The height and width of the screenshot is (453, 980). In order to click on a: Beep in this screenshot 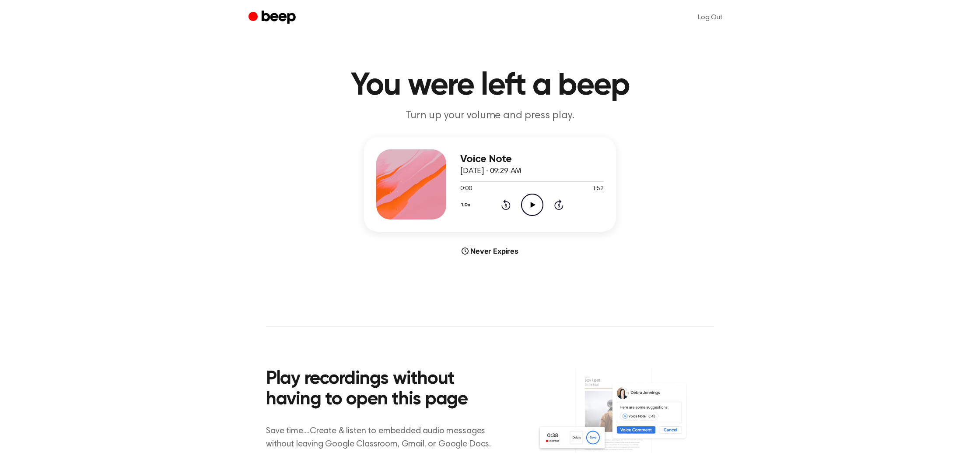, I will do `click(273, 18)`.